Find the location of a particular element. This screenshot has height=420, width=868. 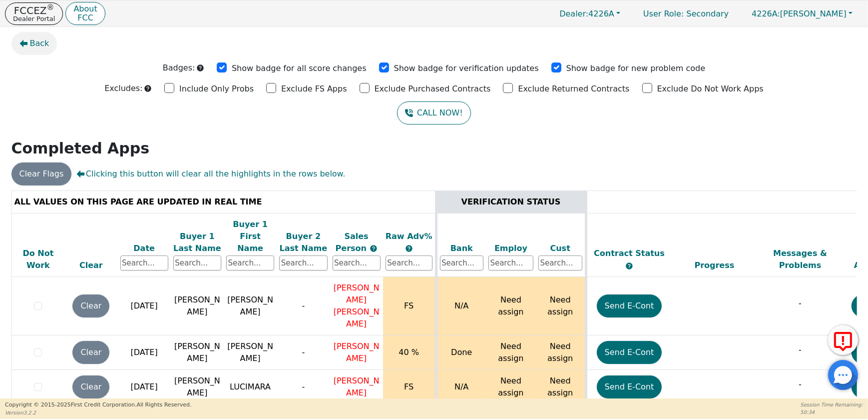

p: Exclude Do Not Work Apps is located at coordinates (710, 89).